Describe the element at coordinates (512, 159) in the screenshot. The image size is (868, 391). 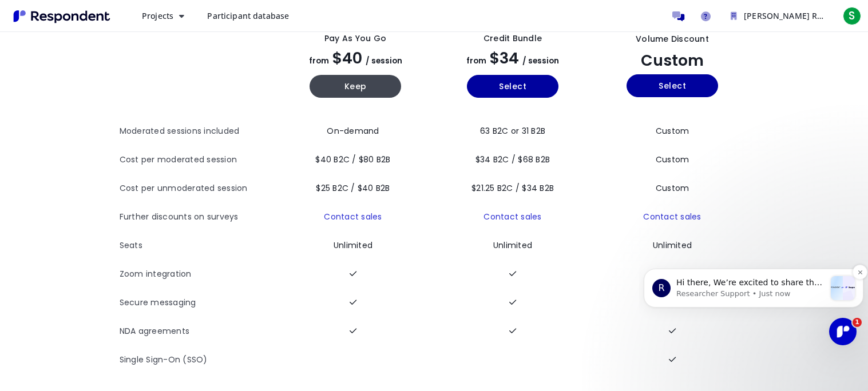
I see `span: $34 B2C / $68 B2B` at that location.